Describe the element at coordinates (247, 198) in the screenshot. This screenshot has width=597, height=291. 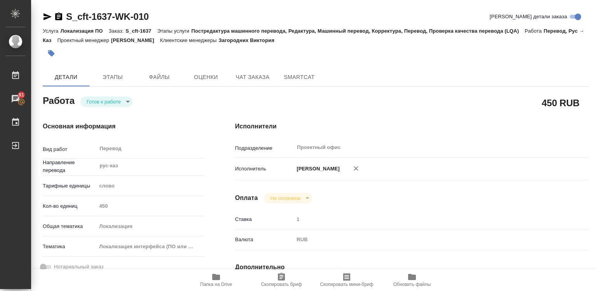
I see `h4: Оплата` at that location.